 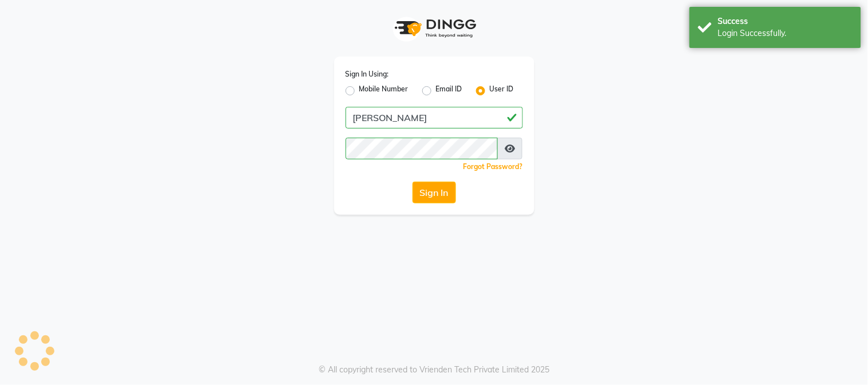 I want to click on a: Forgot Password?, so click(x=493, y=166).